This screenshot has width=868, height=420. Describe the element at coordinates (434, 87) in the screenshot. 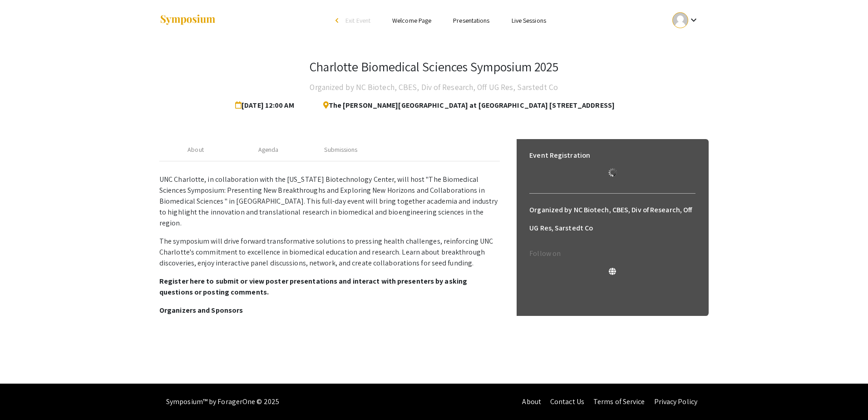

I see `h4: Organized by NC Biotech, CBES, Div of Research, Off UG Res, Sarstedt Co` at that location.